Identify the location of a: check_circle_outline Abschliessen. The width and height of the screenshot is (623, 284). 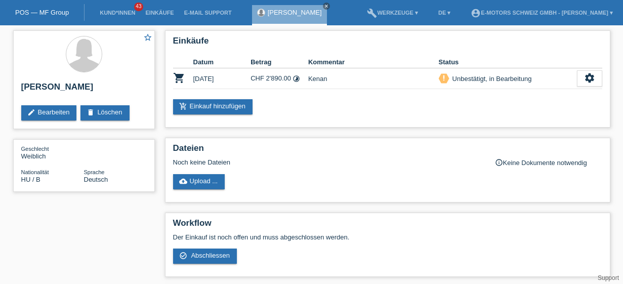
(205, 256).